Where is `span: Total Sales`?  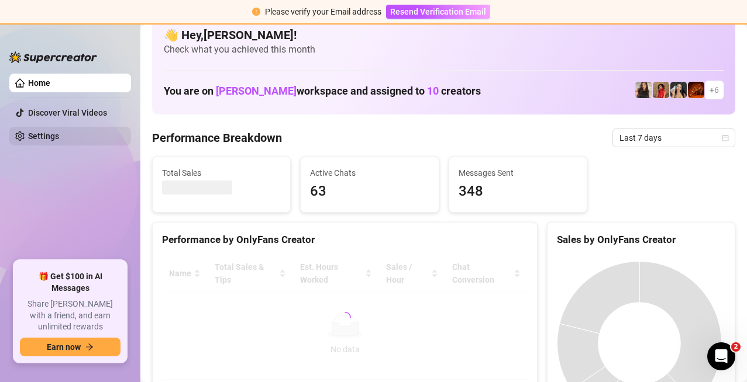
span: Total Sales is located at coordinates (221, 173).